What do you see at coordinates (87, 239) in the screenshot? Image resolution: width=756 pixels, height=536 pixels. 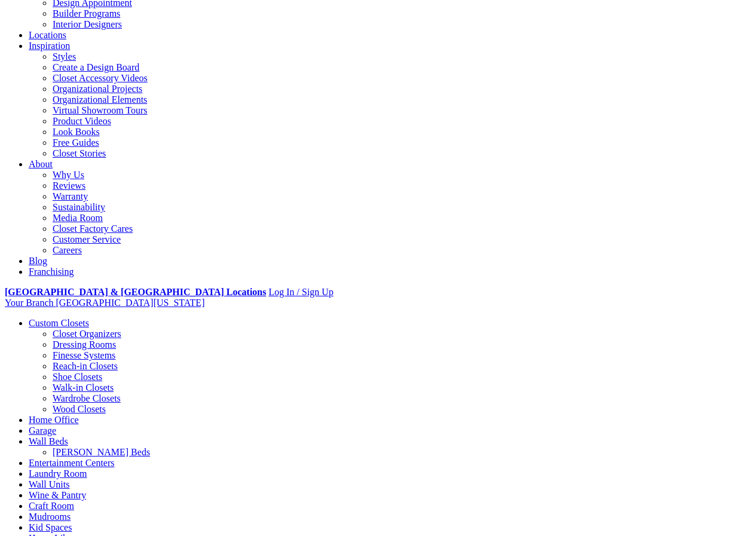 I see `a: Customer Service` at bounding box center [87, 239].